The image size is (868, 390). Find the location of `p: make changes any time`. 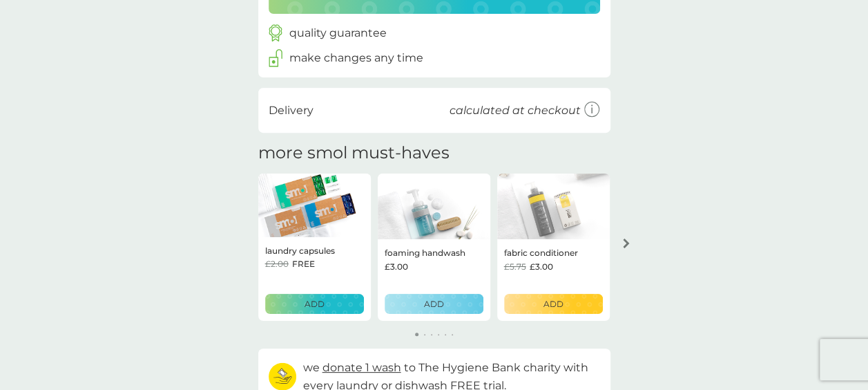

p: make changes any time is located at coordinates (356, 58).